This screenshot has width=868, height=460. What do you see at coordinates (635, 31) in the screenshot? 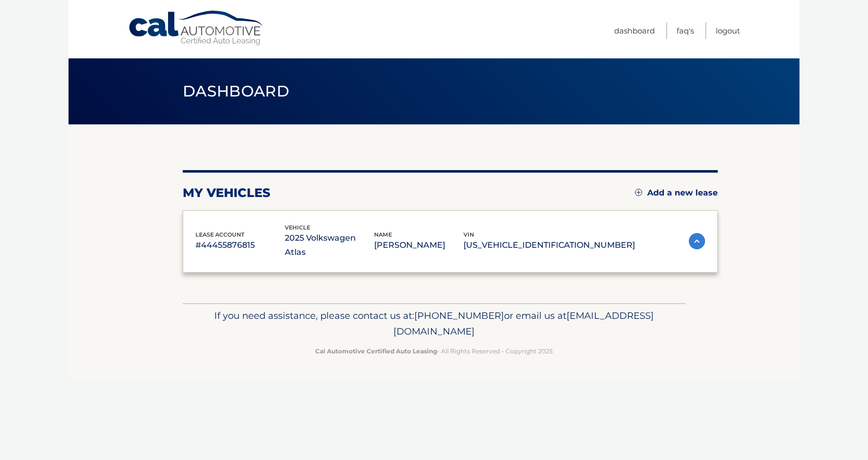
I see `a: Dashboard` at bounding box center [635, 31].